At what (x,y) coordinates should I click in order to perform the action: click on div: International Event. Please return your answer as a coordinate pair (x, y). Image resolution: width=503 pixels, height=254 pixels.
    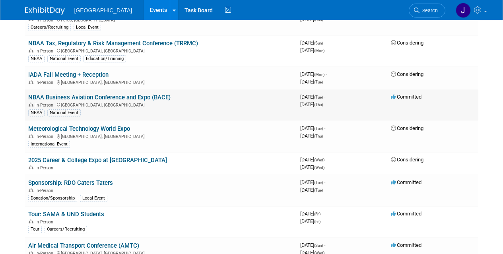
    Looking at the image, I should click on (49, 144).